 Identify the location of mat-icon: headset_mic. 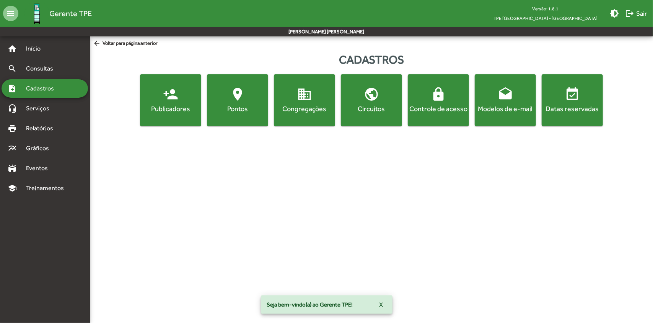
(12, 108).